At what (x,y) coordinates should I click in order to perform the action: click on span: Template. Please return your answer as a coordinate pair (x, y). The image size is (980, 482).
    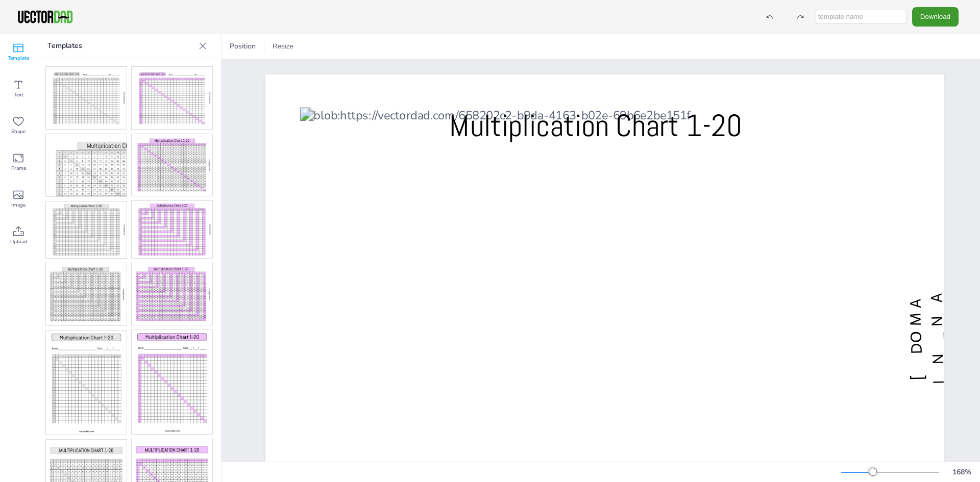
    Looking at the image, I should click on (18, 58).